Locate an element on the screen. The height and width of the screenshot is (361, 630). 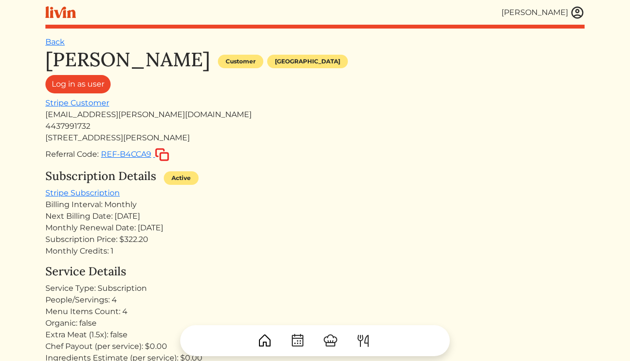
div: Monthly Credits: 1 is located at coordinates (315, 251).